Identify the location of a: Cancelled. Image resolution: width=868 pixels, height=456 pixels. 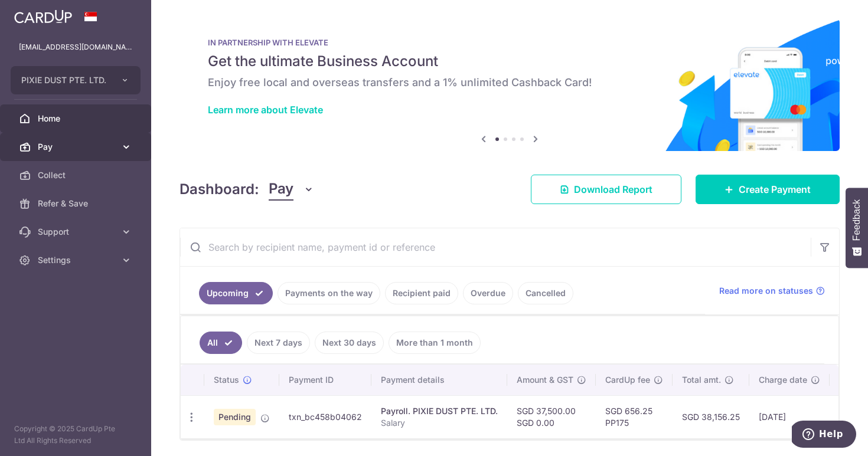
(546, 294).